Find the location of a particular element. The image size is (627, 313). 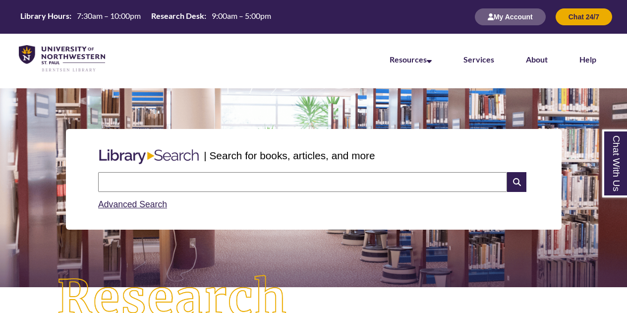

a: Advanced Search is located at coordinates (132, 204).